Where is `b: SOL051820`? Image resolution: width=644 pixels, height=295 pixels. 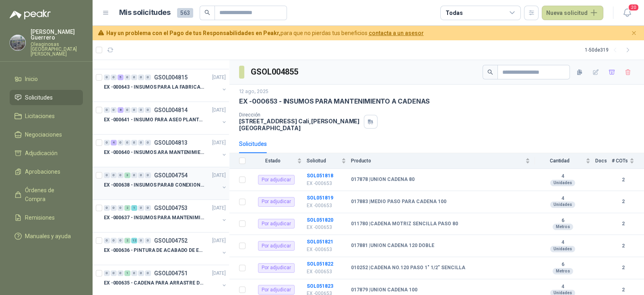 b: SOL051820 is located at coordinates (320, 220).